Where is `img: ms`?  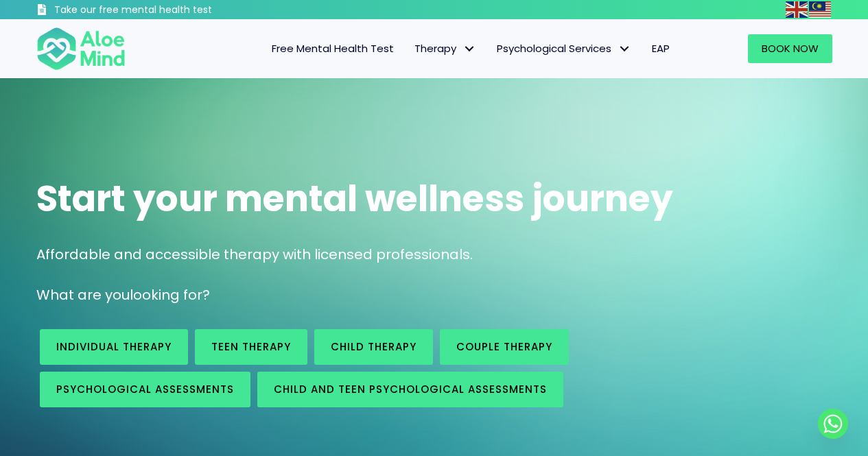
img: ms is located at coordinates (820, 9).